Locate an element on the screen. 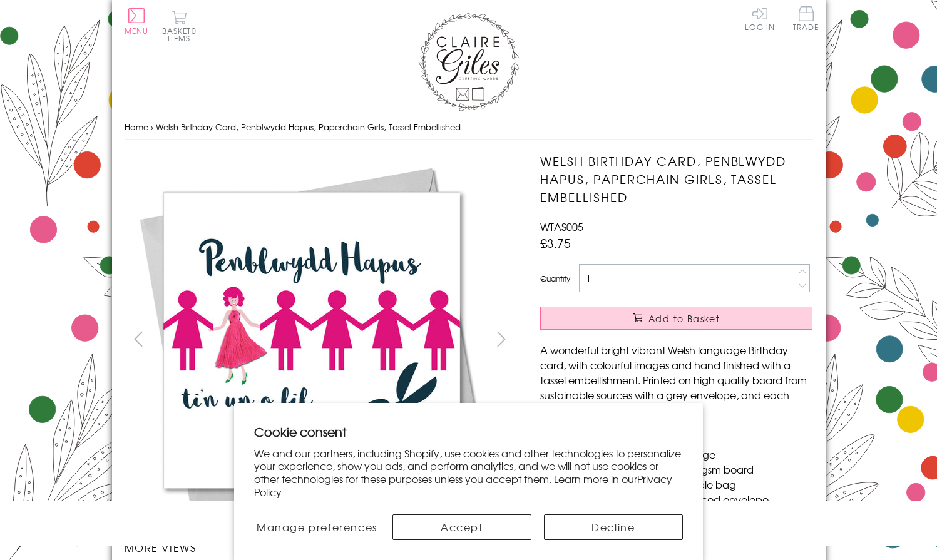  a: Home is located at coordinates (136, 126).